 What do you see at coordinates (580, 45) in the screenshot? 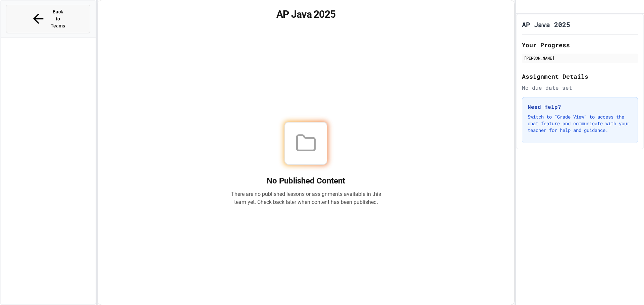
I see `h2: Your Progress` at bounding box center [580, 45].